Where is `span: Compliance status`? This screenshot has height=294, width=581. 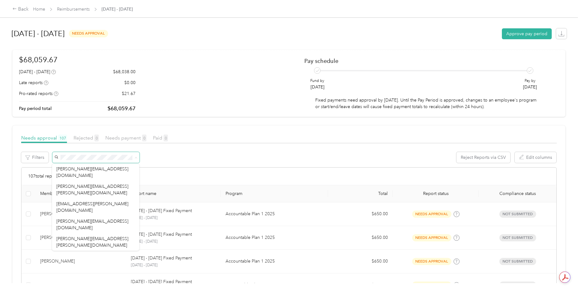
span: Compliance status is located at coordinates (517, 193).